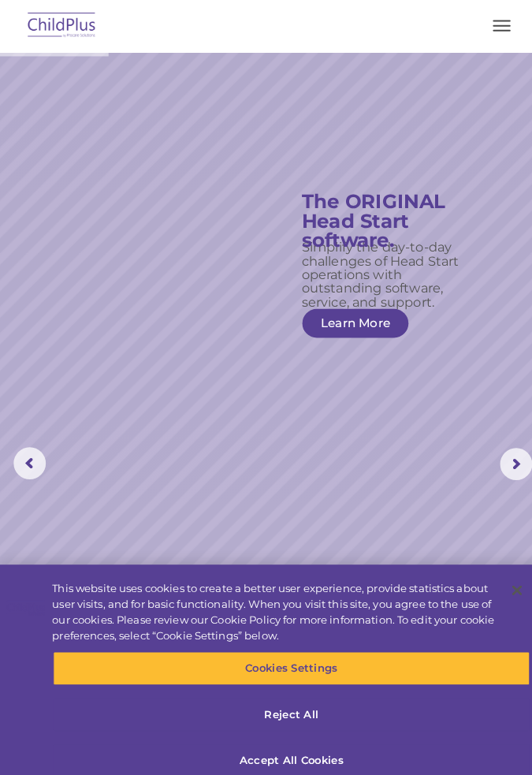 The image size is (532, 775). Describe the element at coordinates (378, 217) in the screenshot. I see `rs-layer: The ORIGINAL Head Start software.` at that location.